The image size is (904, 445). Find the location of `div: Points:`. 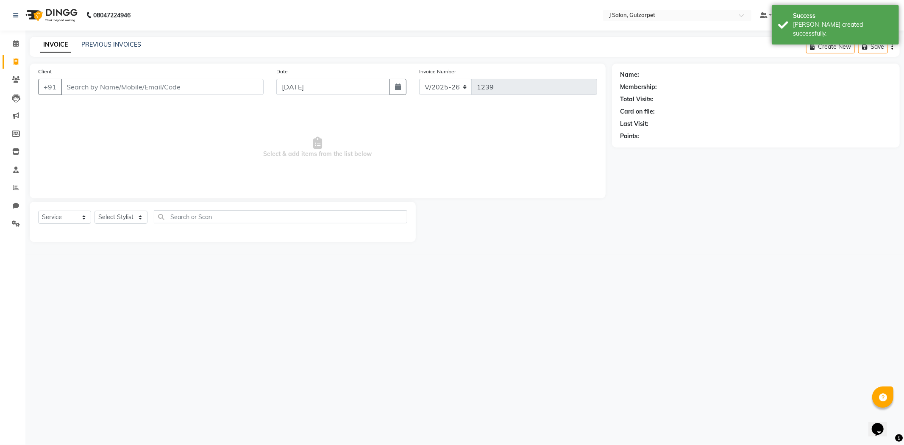

div: Points: is located at coordinates (630, 136).